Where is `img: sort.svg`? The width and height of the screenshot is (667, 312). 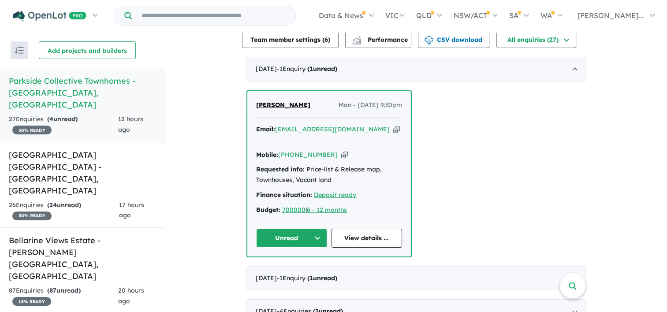
img: sort.svg is located at coordinates (19, 50).